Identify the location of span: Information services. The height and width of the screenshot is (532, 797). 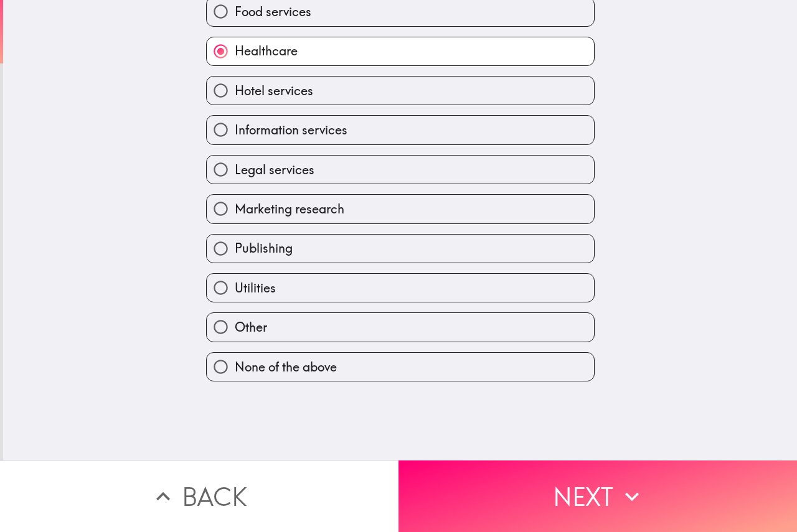
(291, 130).